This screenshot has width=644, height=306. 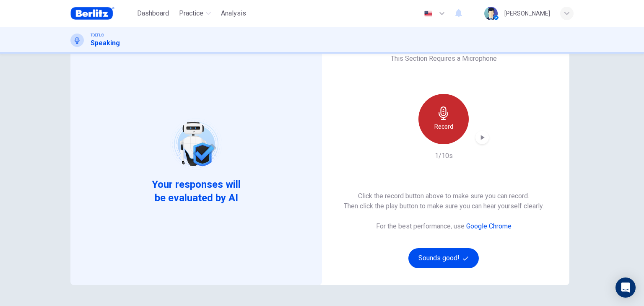 I want to click on button: Sounds good!, so click(x=443, y=259).